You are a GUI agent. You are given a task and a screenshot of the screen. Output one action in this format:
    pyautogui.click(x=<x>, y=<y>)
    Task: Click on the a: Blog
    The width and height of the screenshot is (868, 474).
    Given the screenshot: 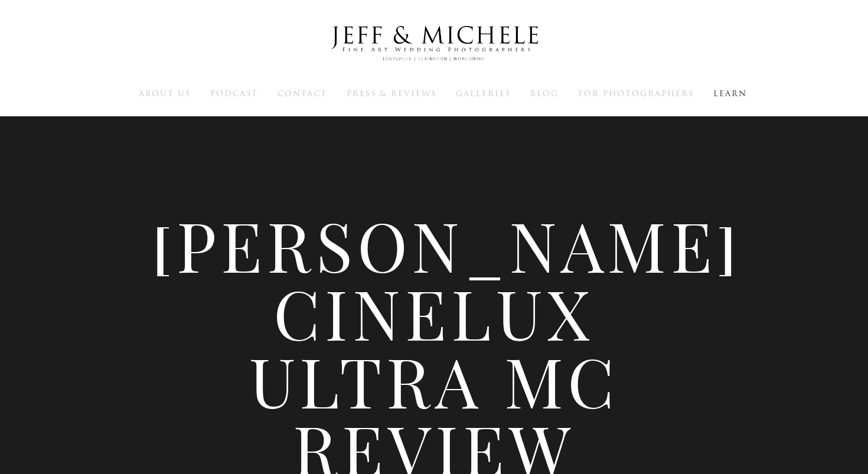 What is the action you would take?
    pyautogui.click(x=544, y=93)
    